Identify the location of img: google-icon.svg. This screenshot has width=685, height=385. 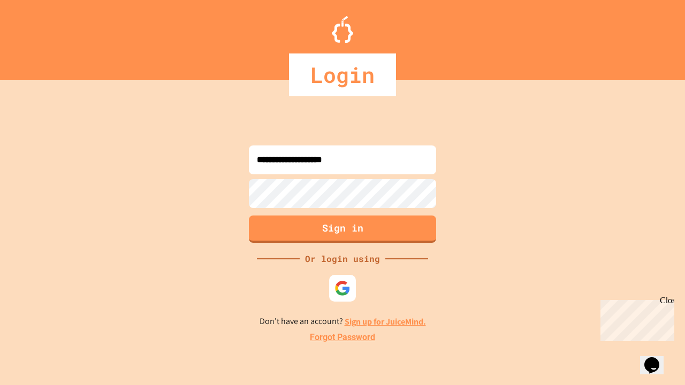
(342, 288).